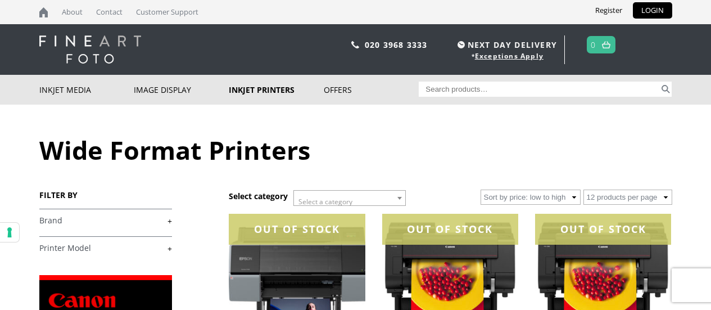  I want to click on a: LOGIN, so click(652, 10).